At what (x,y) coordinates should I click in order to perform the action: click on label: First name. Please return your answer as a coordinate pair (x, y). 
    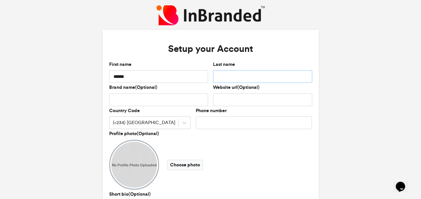
    Looking at the image, I should click on (120, 65).